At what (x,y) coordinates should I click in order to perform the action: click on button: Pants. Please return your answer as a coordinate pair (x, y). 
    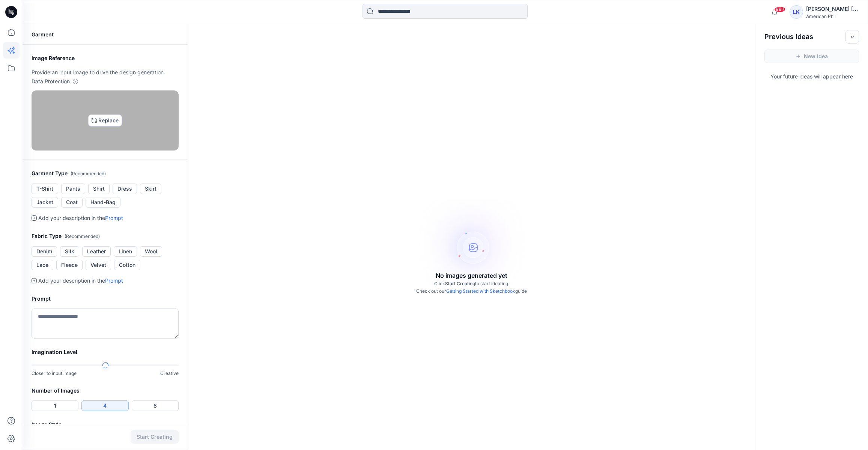
    Looking at the image, I should click on (73, 189).